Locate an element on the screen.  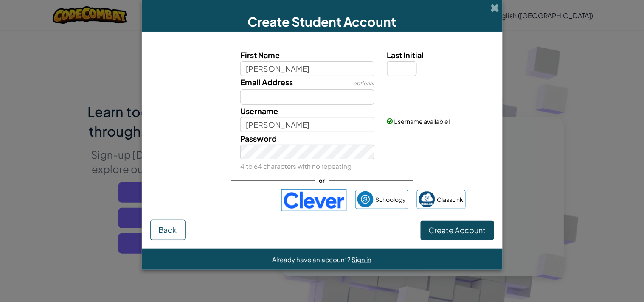
small: 4 to 64 characters with no repeating is located at coordinates (296, 166).